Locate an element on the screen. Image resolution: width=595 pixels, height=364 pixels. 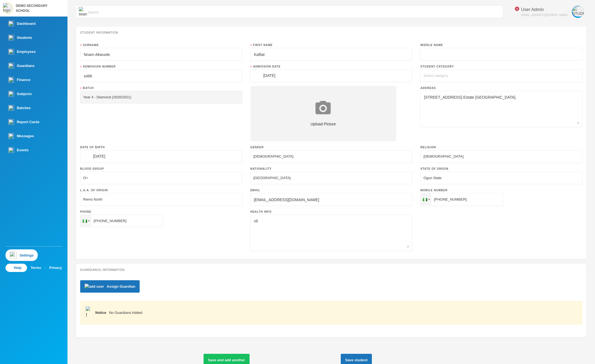
span: Upload Picture is located at coordinates (323, 124).